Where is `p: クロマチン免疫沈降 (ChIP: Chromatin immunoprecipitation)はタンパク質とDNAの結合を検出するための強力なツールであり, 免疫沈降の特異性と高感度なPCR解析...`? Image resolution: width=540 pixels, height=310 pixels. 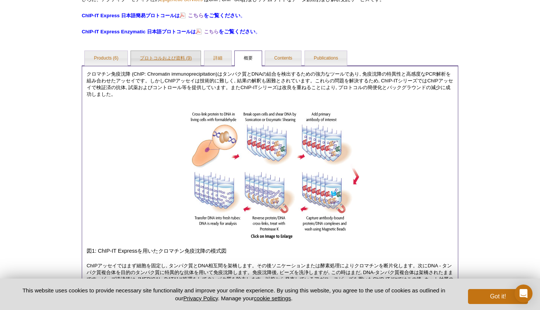 p: クロマチン免疫沈降 (ChIP: Chromatin immunoprecipitation)はタンパク質とDNAの結合を検出するための強力なツールであり, 免疫沈降の特異性と高感度なPCR解析... is located at coordinates (270, 84).